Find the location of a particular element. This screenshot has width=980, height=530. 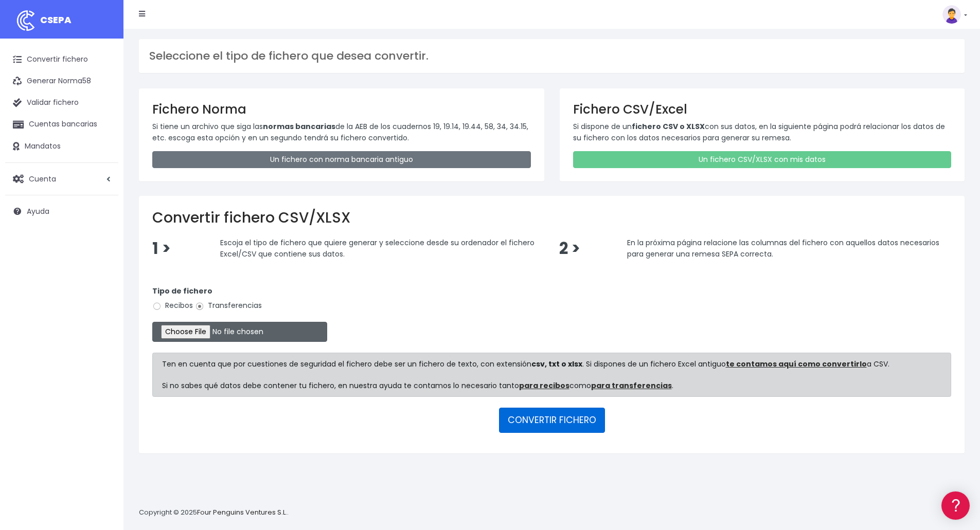

p: Si dispone de un con sus datos, en la siguiente página podrá relacionar los datos de su fichero c... is located at coordinates (763, 132).